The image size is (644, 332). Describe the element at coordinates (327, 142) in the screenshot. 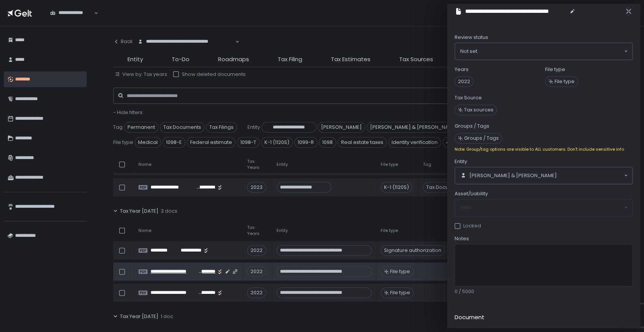

I see `span: 1098` at that location.